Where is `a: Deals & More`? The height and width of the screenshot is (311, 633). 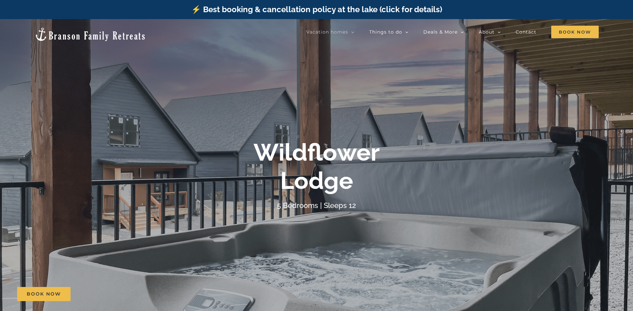 a: Deals & More is located at coordinates (443, 32).